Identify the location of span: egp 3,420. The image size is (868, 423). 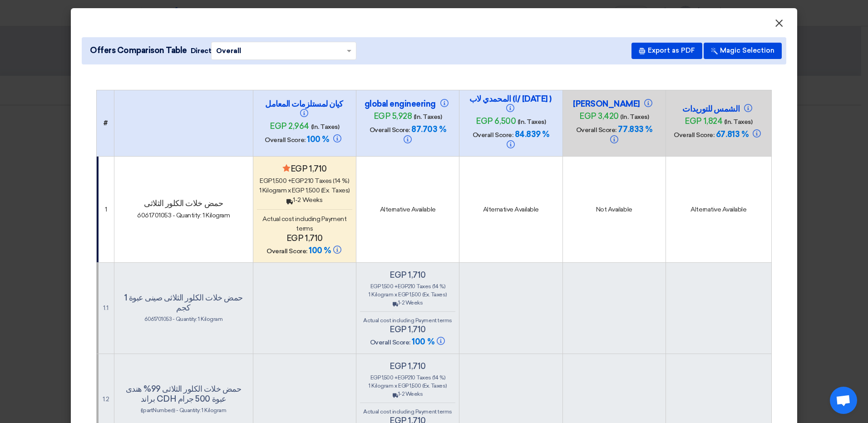
(599, 116).